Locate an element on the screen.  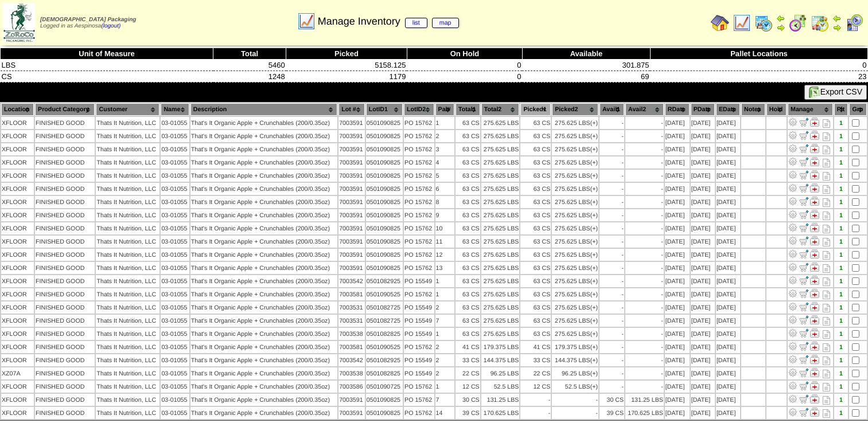
td: 301.875 is located at coordinates (586, 66).